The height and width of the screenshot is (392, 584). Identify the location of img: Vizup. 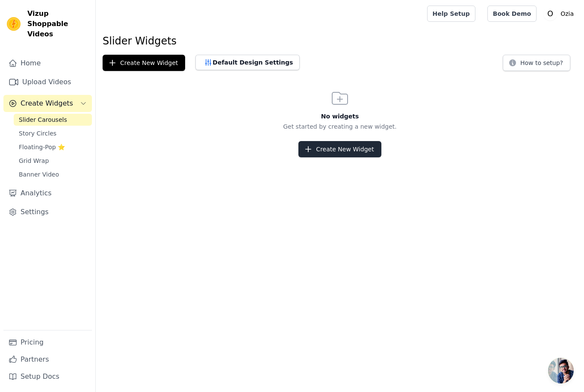
(13, 24).